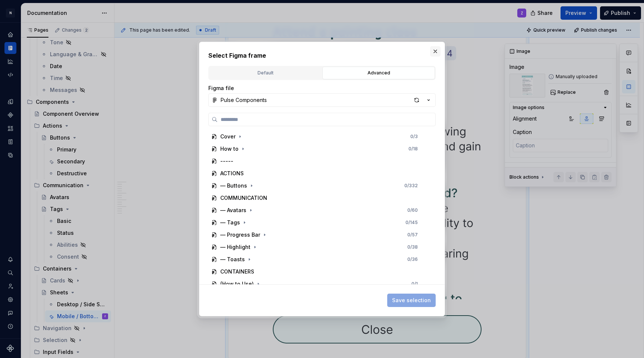 This screenshot has width=644, height=358. Describe the element at coordinates (413, 247) in the screenshot. I see `div: 0 / 38` at that location.